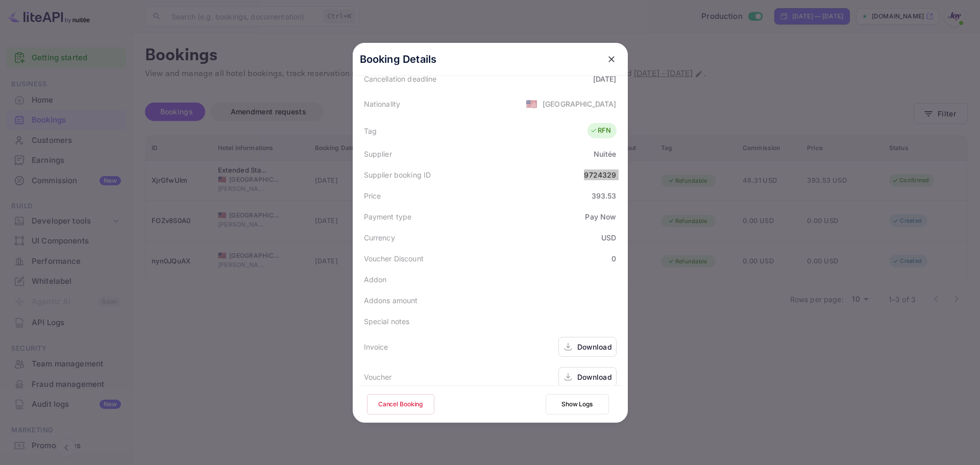 Image resolution: width=980 pixels, height=465 pixels. Describe the element at coordinates (376, 347) in the screenshot. I see `div: Invoice` at that location.